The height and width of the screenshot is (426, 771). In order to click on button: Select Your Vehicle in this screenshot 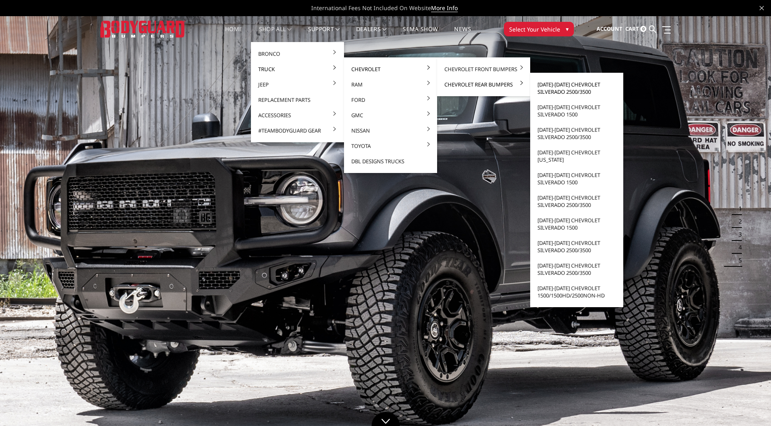, I will do `click(538, 29)`.